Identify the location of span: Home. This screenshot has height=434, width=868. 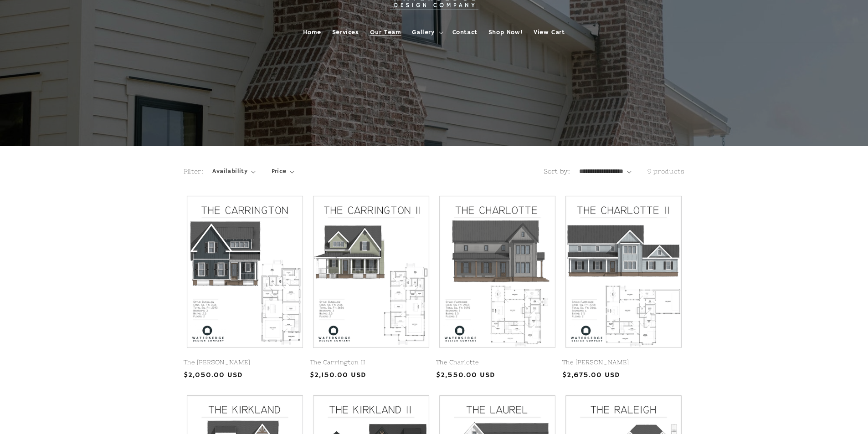
(312, 32).